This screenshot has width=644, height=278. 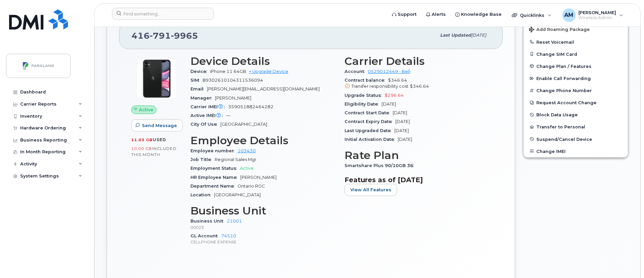 What do you see at coordinates (389, 71) in the screenshot?
I see `a: 0529012449 - Bell` at bounding box center [389, 71].